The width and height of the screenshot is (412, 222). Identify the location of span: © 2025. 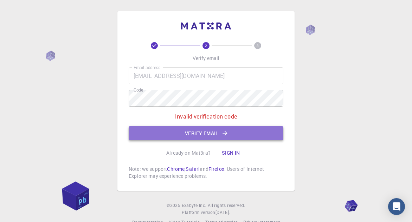
(174, 206).